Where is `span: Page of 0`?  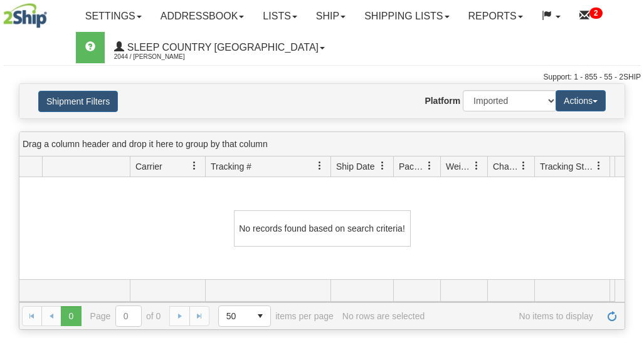
span: Page of 0 is located at coordinates (125, 317).